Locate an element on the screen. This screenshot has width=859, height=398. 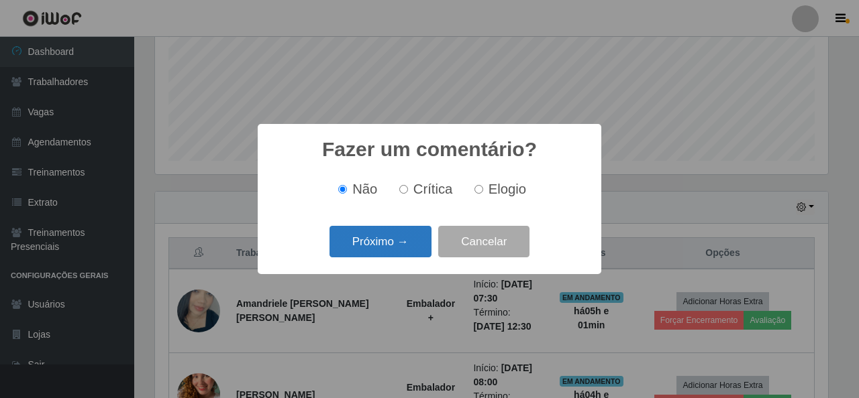
input: Elogio is located at coordinates (478, 189).